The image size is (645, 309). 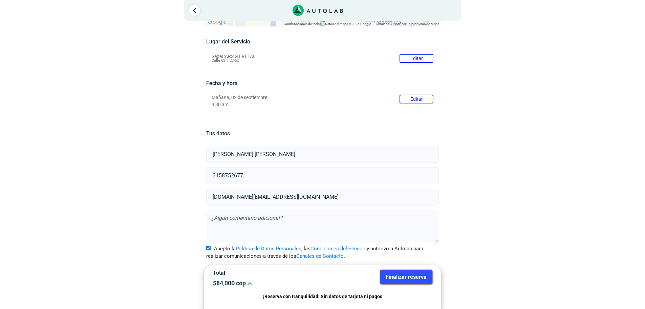 I want to click on a: Política de Datos Personales, so click(x=269, y=248).